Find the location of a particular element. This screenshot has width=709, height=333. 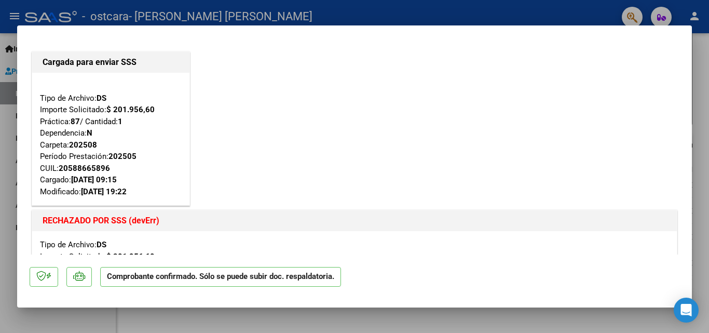

div: Tipo de Archivo: Importe Solicitado: Práctica: / Cantidad: Dependencia: Carpeta: Período Prestaci... is located at coordinates (111, 139).